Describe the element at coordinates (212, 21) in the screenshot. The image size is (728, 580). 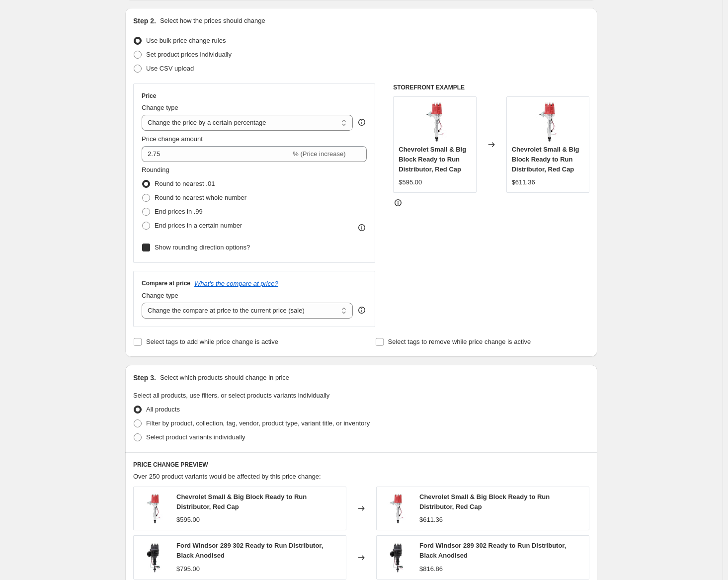
I see `p: Select how the prices should change` at that location.